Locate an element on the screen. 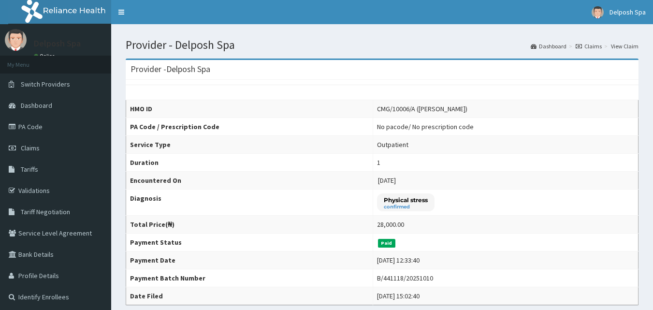 The height and width of the screenshot is (310, 653). span: Claims is located at coordinates (30, 148).